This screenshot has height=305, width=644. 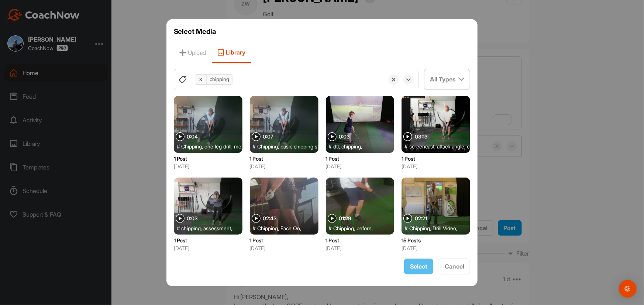 I want to click on span: 02:43, so click(x=270, y=219).